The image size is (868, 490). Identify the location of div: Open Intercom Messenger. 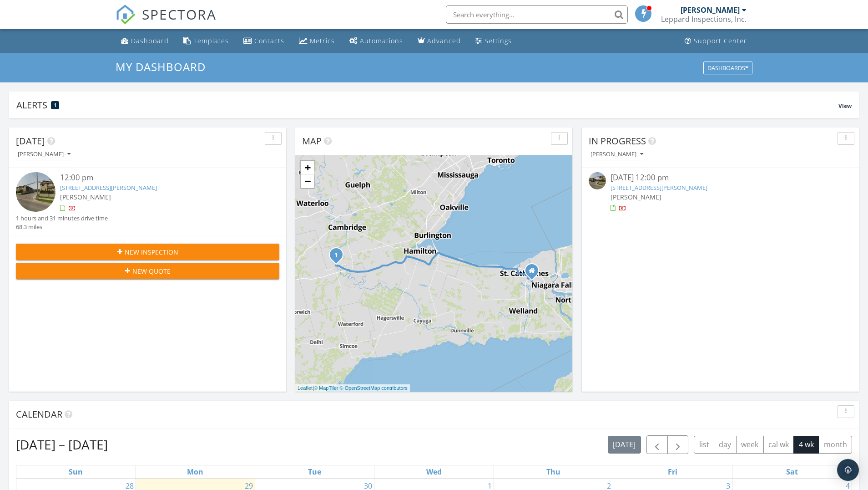
(848, 469).